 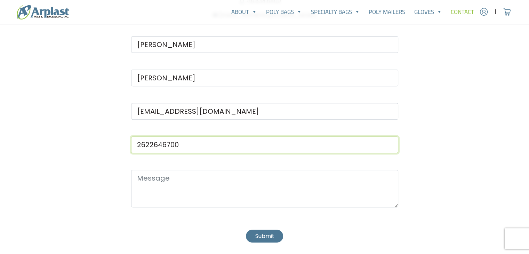 What do you see at coordinates (244, 12) in the screenshot?
I see `a: About` at bounding box center [244, 12].